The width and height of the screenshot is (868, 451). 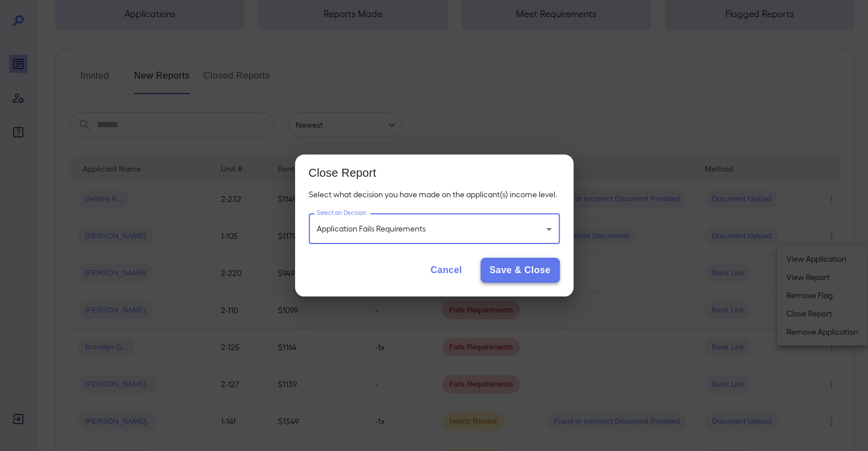 I want to click on label: Select an Decision, so click(x=341, y=213).